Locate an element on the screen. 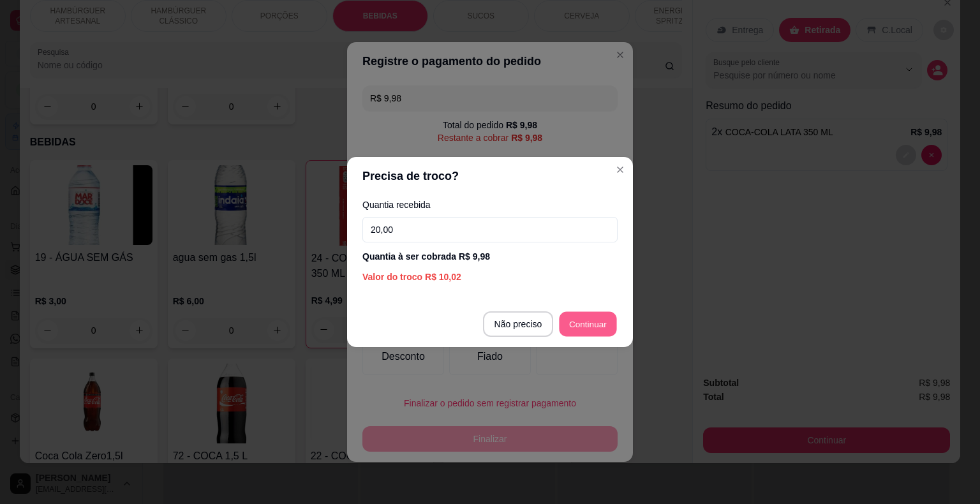 The image size is (980, 504). header: Precisa de troco? is located at coordinates (490, 176).